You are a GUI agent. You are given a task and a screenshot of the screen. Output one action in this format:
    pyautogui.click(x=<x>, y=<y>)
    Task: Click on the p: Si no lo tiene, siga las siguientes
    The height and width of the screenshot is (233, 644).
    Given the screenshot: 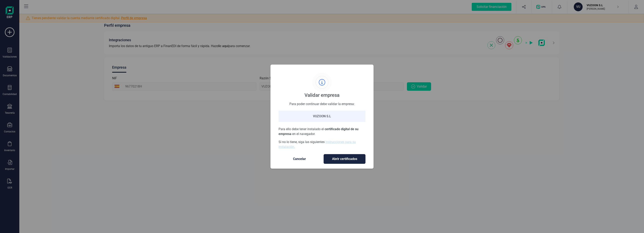 What is the action you would take?
    pyautogui.click(x=322, y=144)
    